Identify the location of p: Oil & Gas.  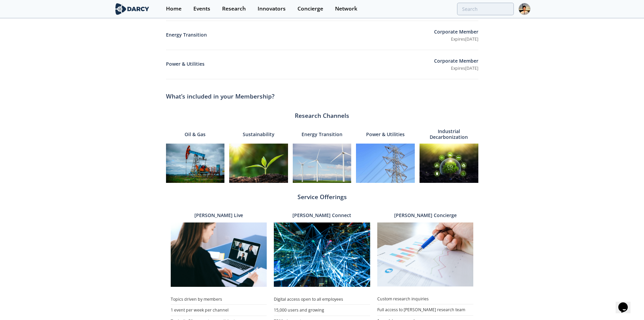
(195, 134).